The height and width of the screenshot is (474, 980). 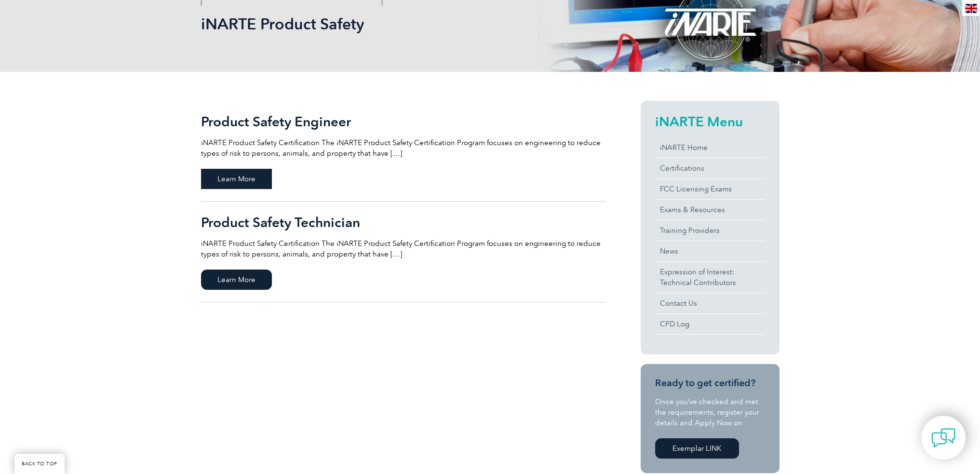 I want to click on h2: iNARTE Menu, so click(x=710, y=121).